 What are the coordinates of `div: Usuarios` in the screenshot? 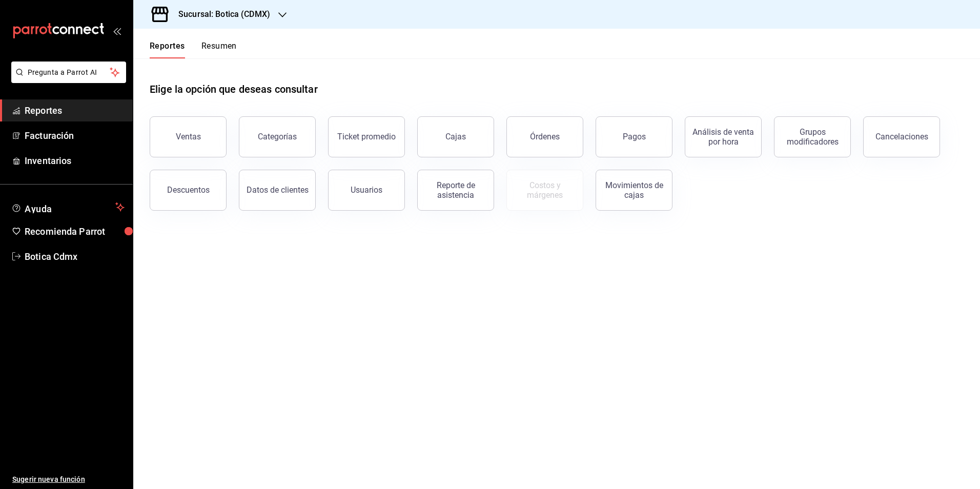 It's located at (367, 190).